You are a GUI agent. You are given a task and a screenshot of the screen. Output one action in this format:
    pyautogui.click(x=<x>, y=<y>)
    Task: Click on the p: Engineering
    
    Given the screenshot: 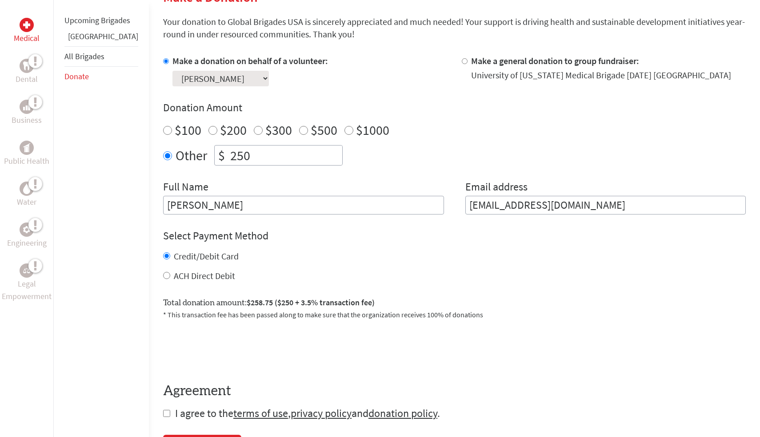 What is the action you would take?
    pyautogui.click(x=27, y=243)
    